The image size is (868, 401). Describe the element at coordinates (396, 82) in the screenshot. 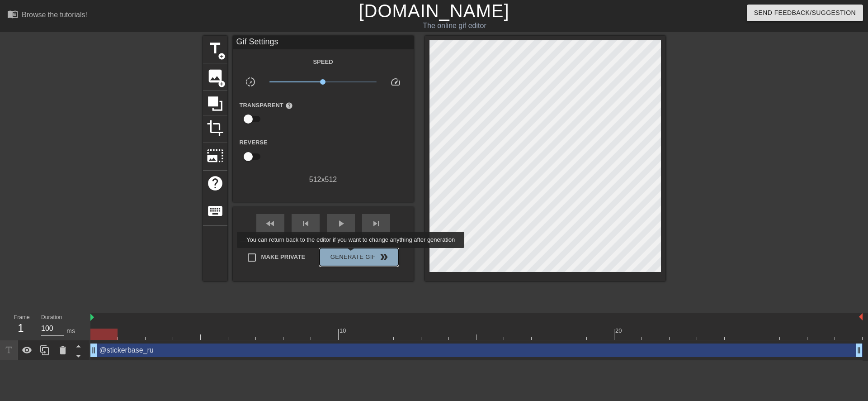

I see `span: speed` at that location.